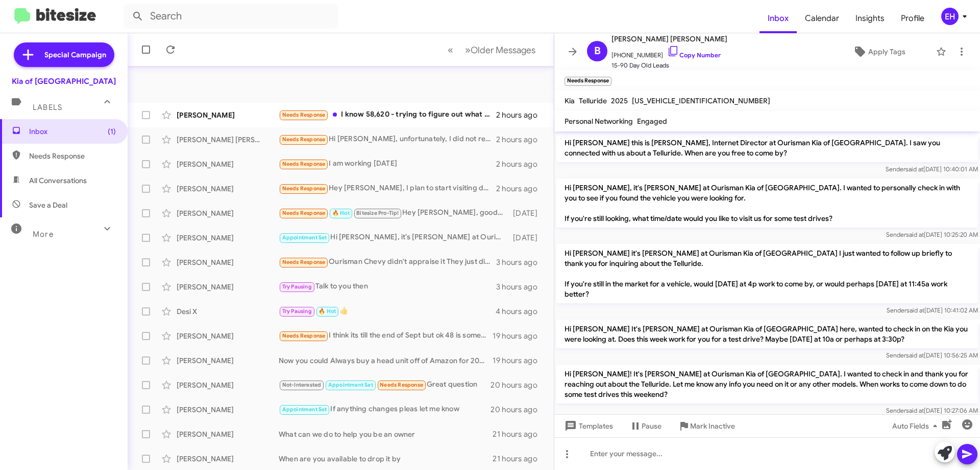 The image size is (980, 470). I want to click on span: 2025, so click(620, 101).